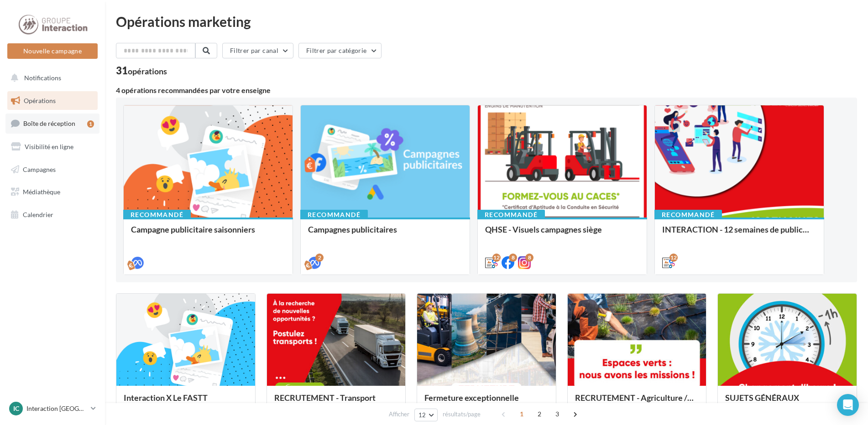 The height and width of the screenshot is (425, 868). Describe the element at coordinates (52, 215) in the screenshot. I see `a: Calendrier` at that location.